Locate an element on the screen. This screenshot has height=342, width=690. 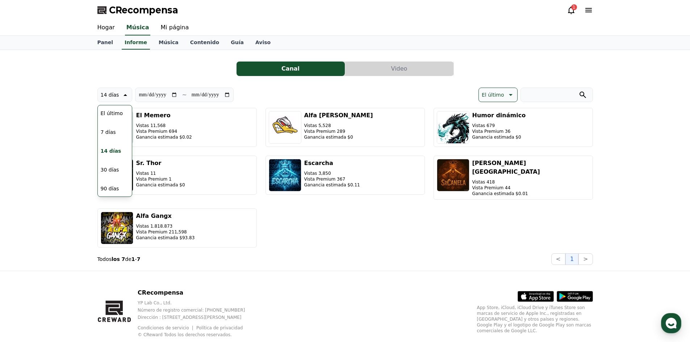
font: Vista Premium 289 is located at coordinates (325, 131).